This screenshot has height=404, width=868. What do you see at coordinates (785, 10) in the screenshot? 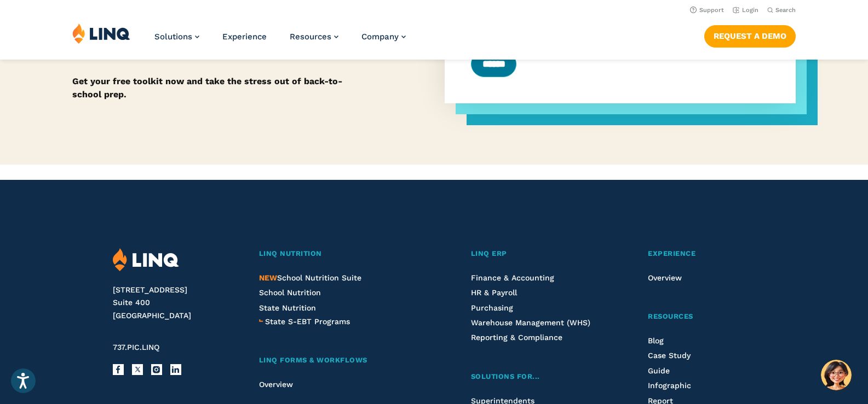
I see `span: Search` at bounding box center [785, 10].